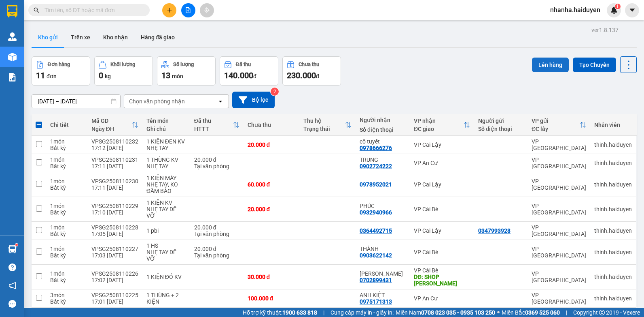 The width and height of the screenshot is (644, 317). I want to click on span: plus, so click(169, 10).